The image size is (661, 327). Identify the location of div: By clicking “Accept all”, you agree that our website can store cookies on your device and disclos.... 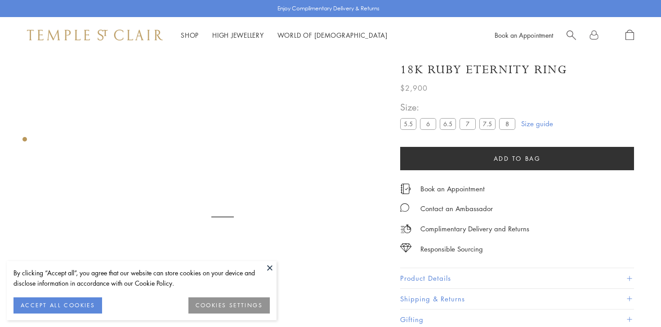
(142, 278).